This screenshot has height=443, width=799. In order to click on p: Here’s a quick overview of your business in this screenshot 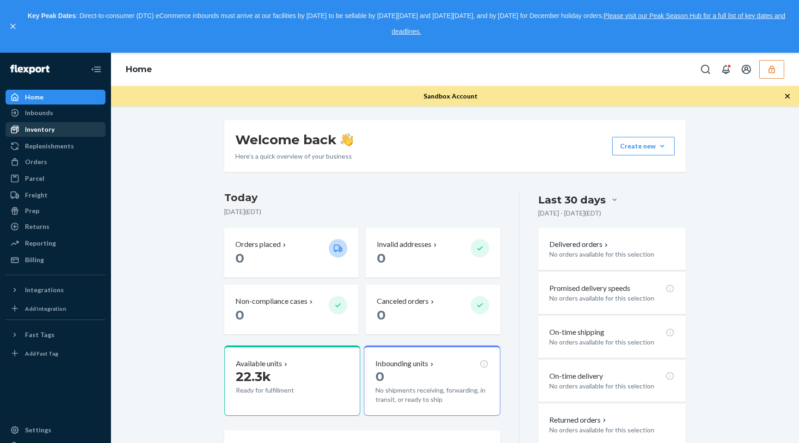, I will do `click(294, 156)`.